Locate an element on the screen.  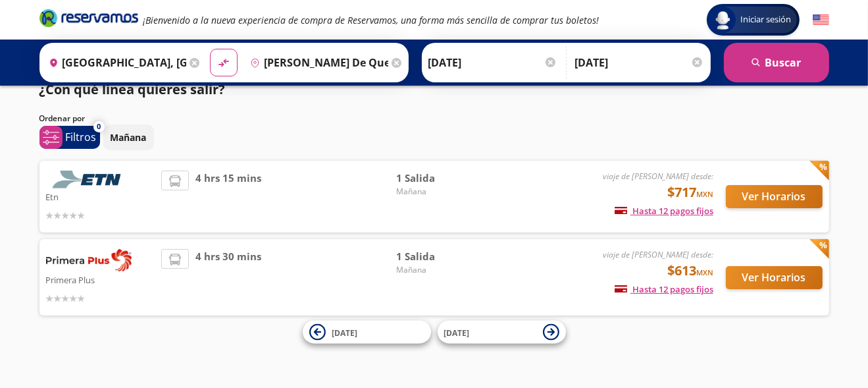
p: ¿Con qué línea quieres salir? is located at coordinates (132, 89).